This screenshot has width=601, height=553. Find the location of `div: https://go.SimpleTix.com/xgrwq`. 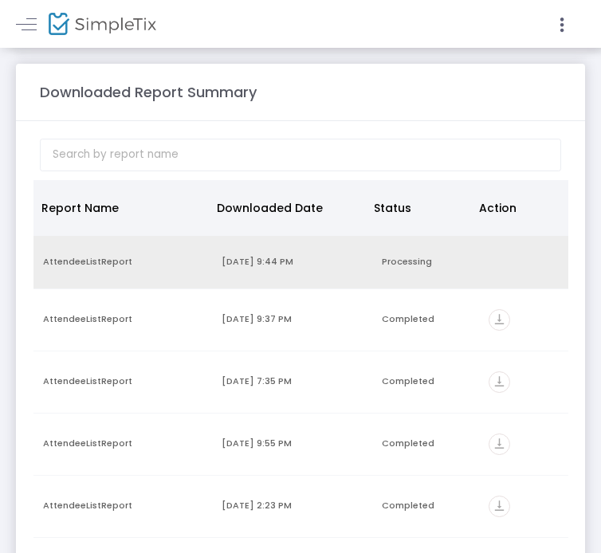

div: https://go.SimpleTix.com/xgrwq is located at coordinates (524, 506).